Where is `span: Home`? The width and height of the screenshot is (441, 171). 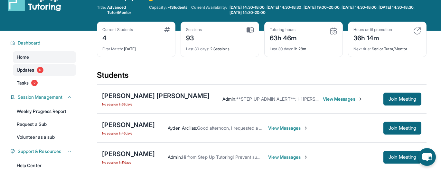 span: Home is located at coordinates (23, 57).